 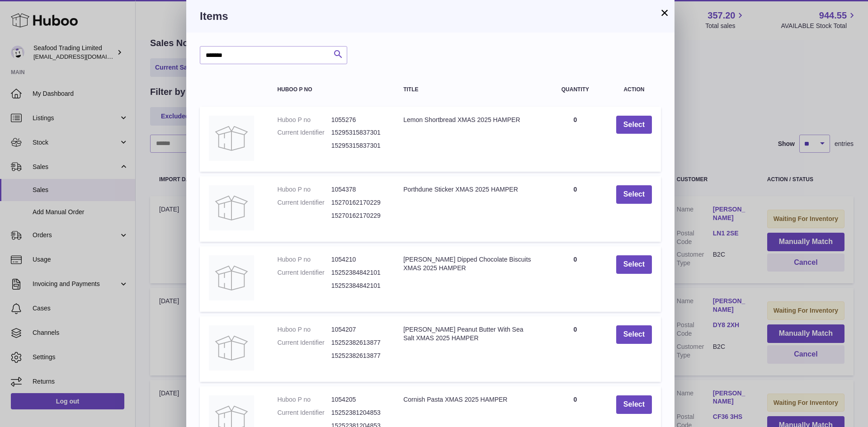 I want to click on div: Cornish Pasta XMAS 2025 HAMPER, so click(x=469, y=400).